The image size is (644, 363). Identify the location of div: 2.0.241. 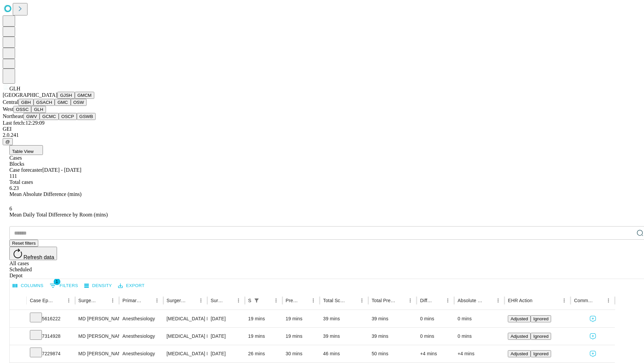
(322, 135).